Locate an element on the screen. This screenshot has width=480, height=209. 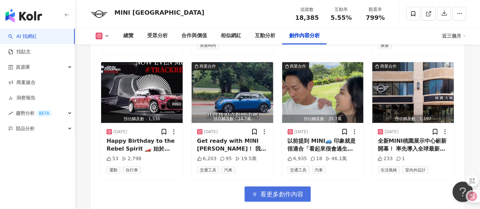
span: 室內外設計 is located at coordinates (415, 170).